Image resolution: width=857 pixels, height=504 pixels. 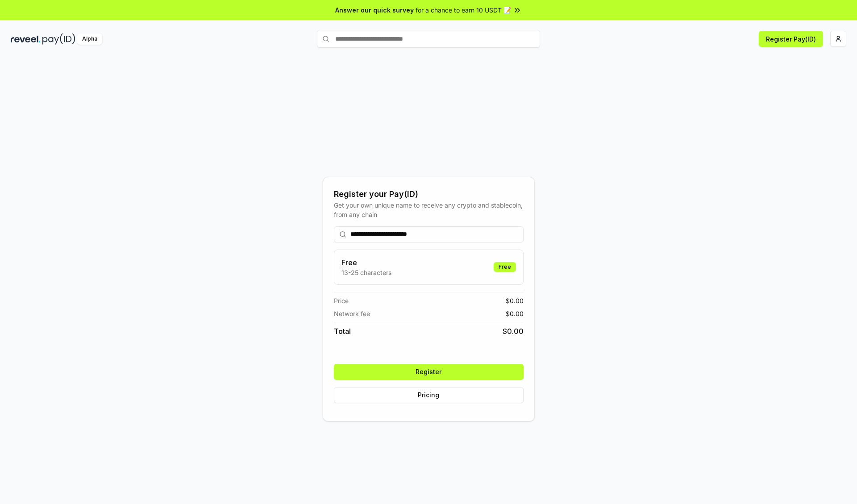 What do you see at coordinates (25, 39) in the screenshot?
I see `img: reveel_dark` at bounding box center [25, 39].